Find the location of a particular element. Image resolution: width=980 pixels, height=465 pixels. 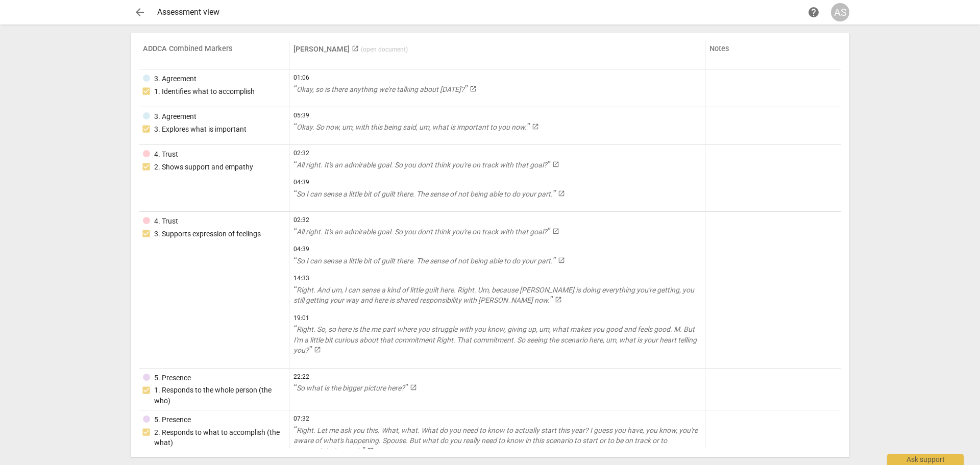

span: 22:22 is located at coordinates (497, 377).